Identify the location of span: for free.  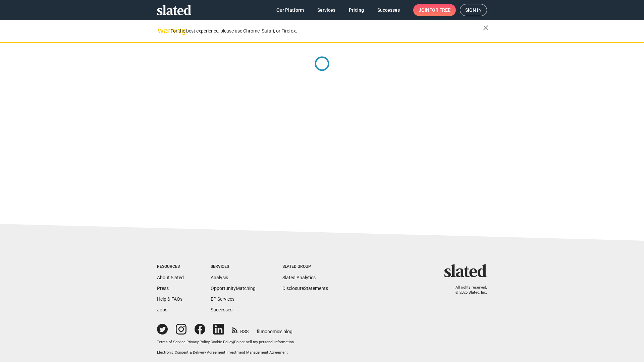
(440, 10).